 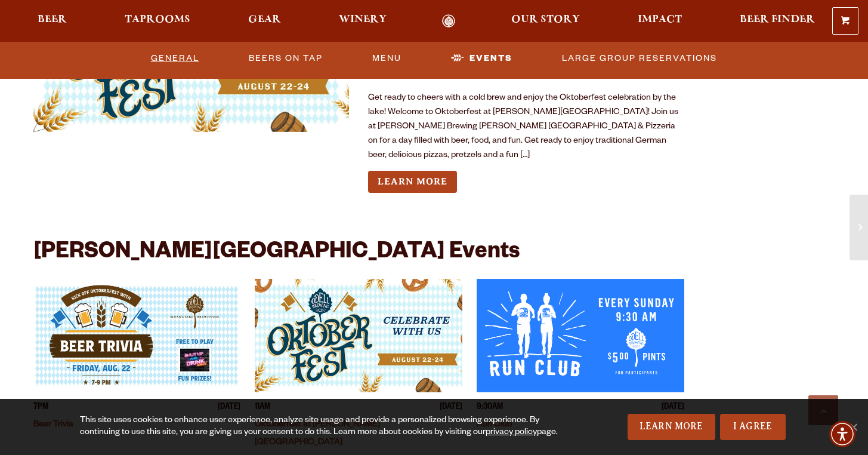 I want to click on div: This site uses cookies to enhance user experience, analyze site usage and provide a personalized ..., so click(x=322, y=427).